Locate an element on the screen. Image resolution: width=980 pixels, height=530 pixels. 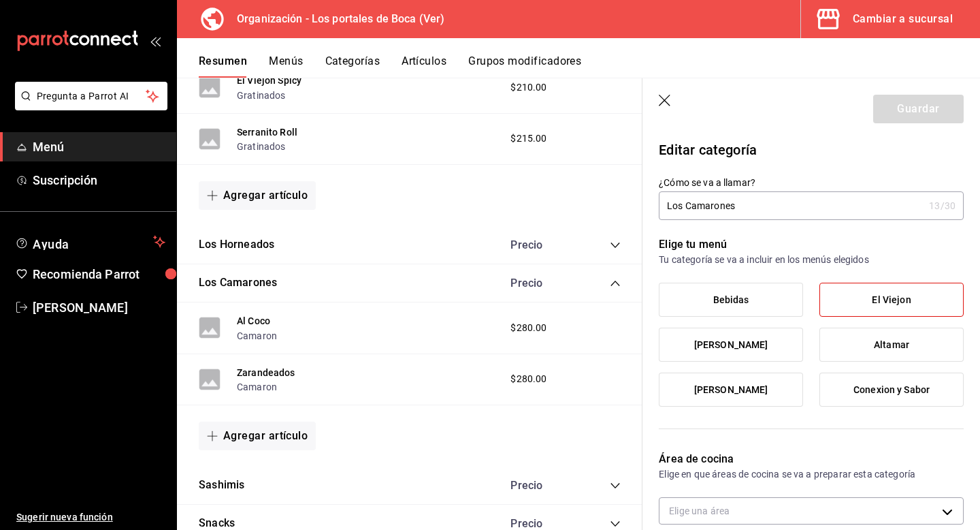
button: Los Camarones is located at coordinates (237, 283).